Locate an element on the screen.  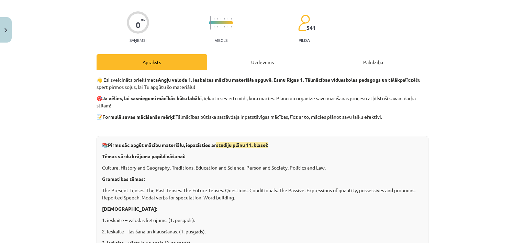
strong: Tēmas vārdu krājuma papildināšanai: is located at coordinates (144, 156).